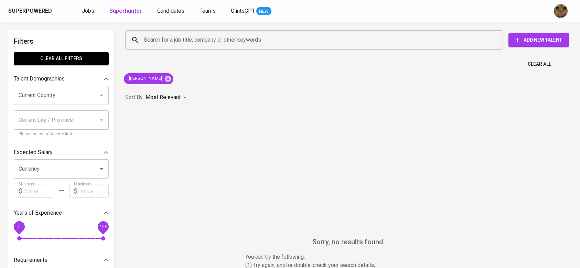 The width and height of the screenshot is (580, 268). Describe the element at coordinates (58, 11) in the screenshot. I see `img: app logo` at that location.